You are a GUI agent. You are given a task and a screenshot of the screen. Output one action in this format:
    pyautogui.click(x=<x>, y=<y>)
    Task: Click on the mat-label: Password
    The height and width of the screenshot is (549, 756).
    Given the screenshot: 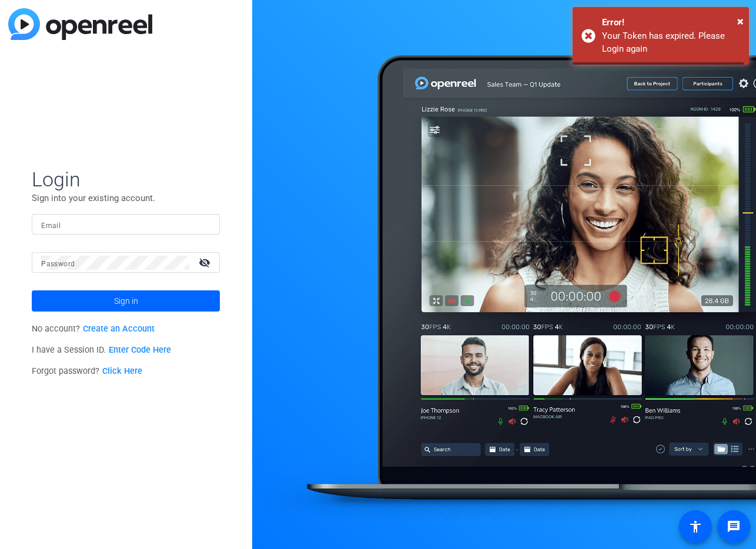 What is the action you would take?
    pyautogui.click(x=57, y=264)
    